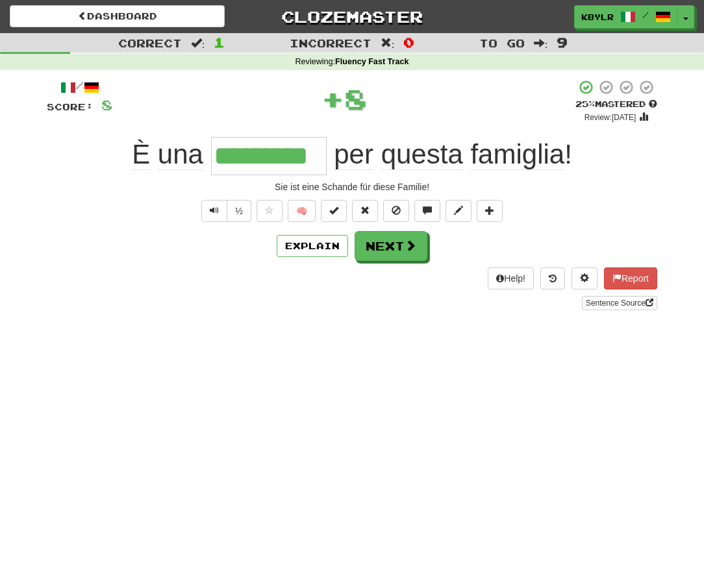 The image size is (704, 588). Describe the element at coordinates (239, 211) in the screenshot. I see `button: ½` at that location.